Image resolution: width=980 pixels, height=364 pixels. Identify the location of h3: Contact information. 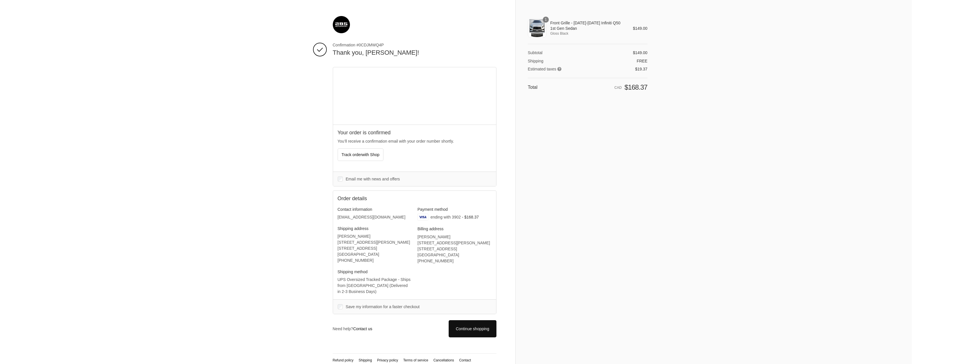
(375, 209).